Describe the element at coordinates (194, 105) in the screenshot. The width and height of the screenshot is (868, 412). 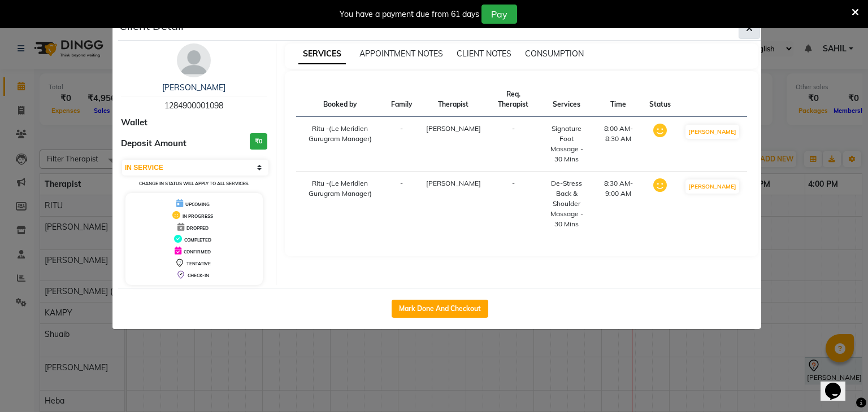
I see `span: 1284900001098` at that location.